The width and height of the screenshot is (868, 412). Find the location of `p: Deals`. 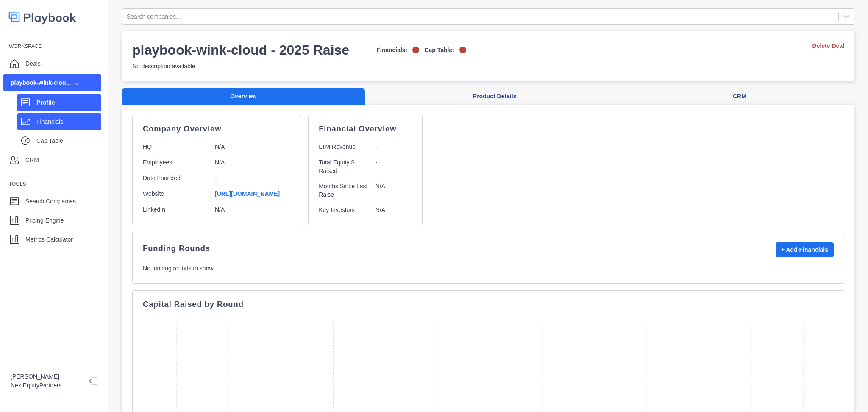

p: Deals is located at coordinates (33, 64).